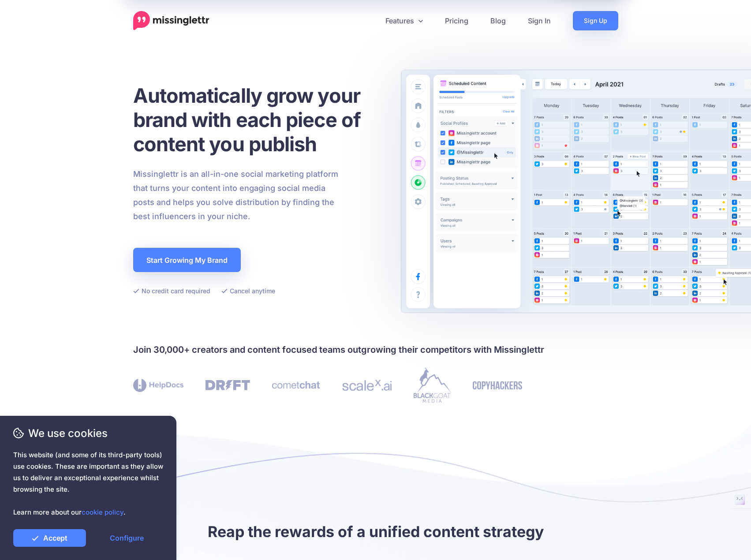  I want to click on li: No credit card required, so click(172, 290).